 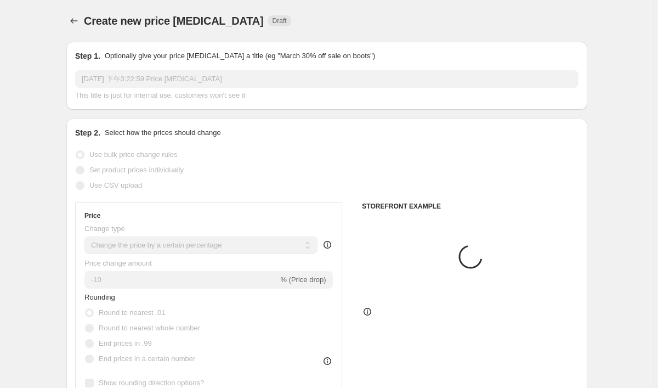 I want to click on span: End prices in a certain number, so click(x=147, y=358).